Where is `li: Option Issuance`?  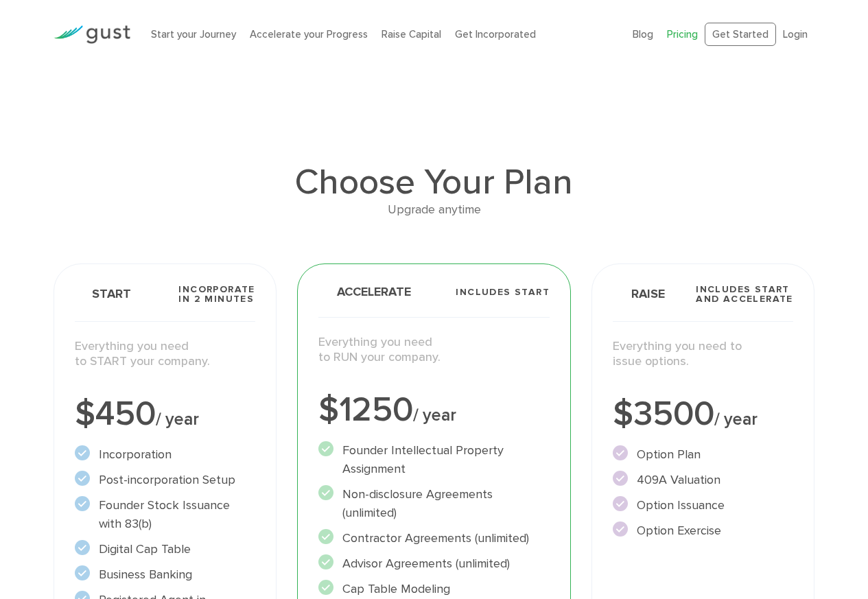 li: Option Issuance is located at coordinates (702, 505).